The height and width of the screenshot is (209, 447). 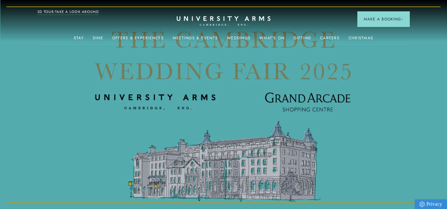 What do you see at coordinates (384, 19) in the screenshot?
I see `span: Make a Booking` at bounding box center [384, 19].